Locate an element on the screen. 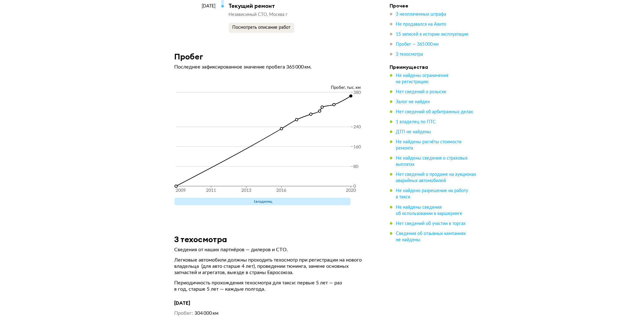 The image size is (644, 321). span: Не найдены ограничения на регистрацию is located at coordinates (422, 79).